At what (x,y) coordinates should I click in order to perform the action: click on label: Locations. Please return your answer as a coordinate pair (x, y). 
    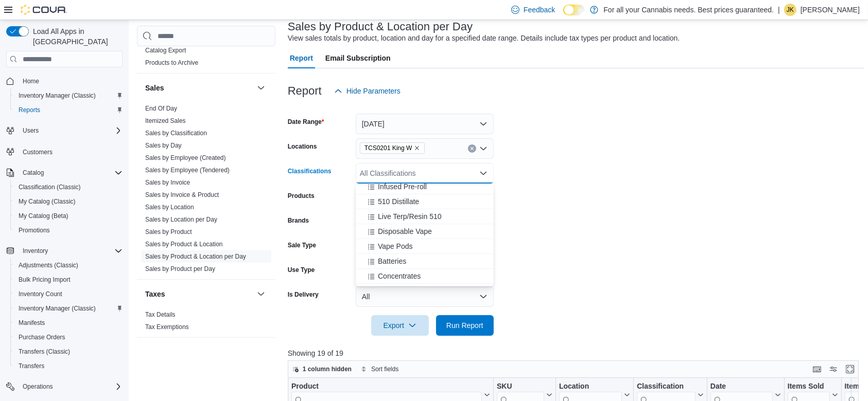
    Looking at the image, I should click on (302, 146).